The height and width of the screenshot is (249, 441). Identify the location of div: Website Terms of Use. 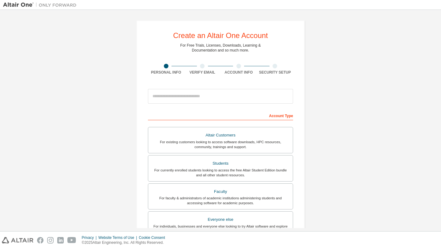
(119, 237).